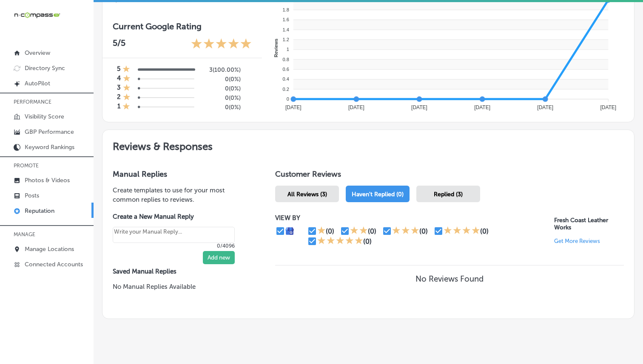  What do you see at coordinates (276, 48) in the screenshot?
I see `text: Reviews` at bounding box center [276, 48].